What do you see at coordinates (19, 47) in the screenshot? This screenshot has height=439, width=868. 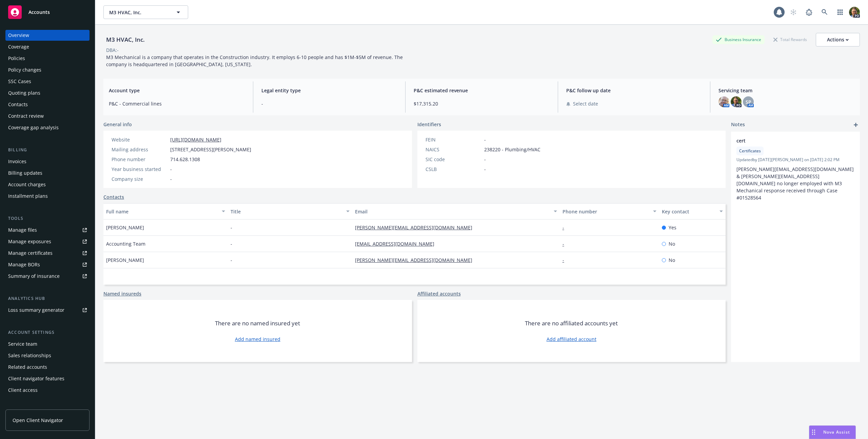 I see `div: Coverage` at bounding box center [19, 47].